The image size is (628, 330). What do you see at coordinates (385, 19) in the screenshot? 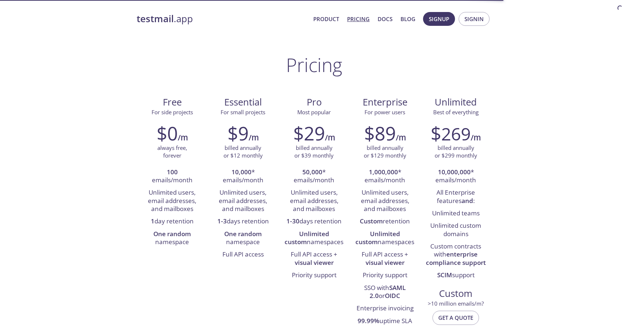
I see `a: Docs` at bounding box center [385, 19].